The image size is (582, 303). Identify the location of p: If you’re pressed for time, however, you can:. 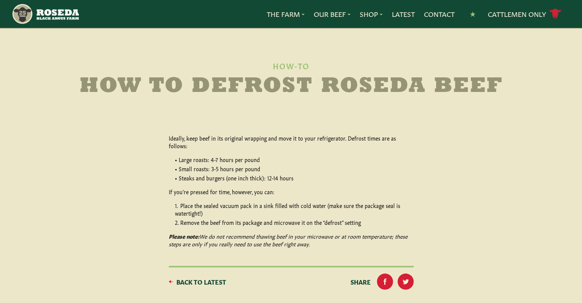
(291, 191).